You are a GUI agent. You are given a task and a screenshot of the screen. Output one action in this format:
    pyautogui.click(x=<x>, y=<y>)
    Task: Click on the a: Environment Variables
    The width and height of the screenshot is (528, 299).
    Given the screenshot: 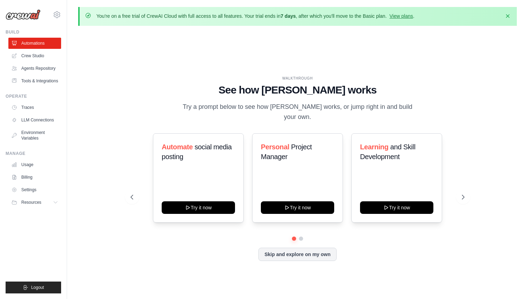 What is the action you would take?
    pyautogui.click(x=35, y=135)
    